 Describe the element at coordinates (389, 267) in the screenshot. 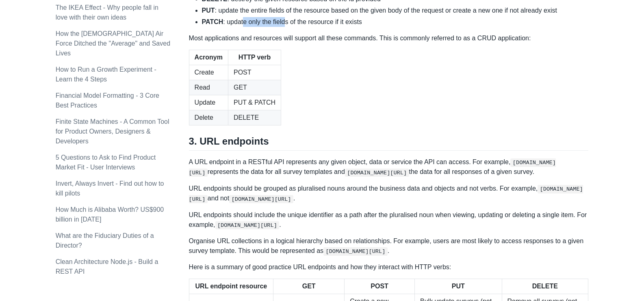

I see `p: Here is a summary of good practice URL endpoints and how they interact with HTTP verbs:` at that location.